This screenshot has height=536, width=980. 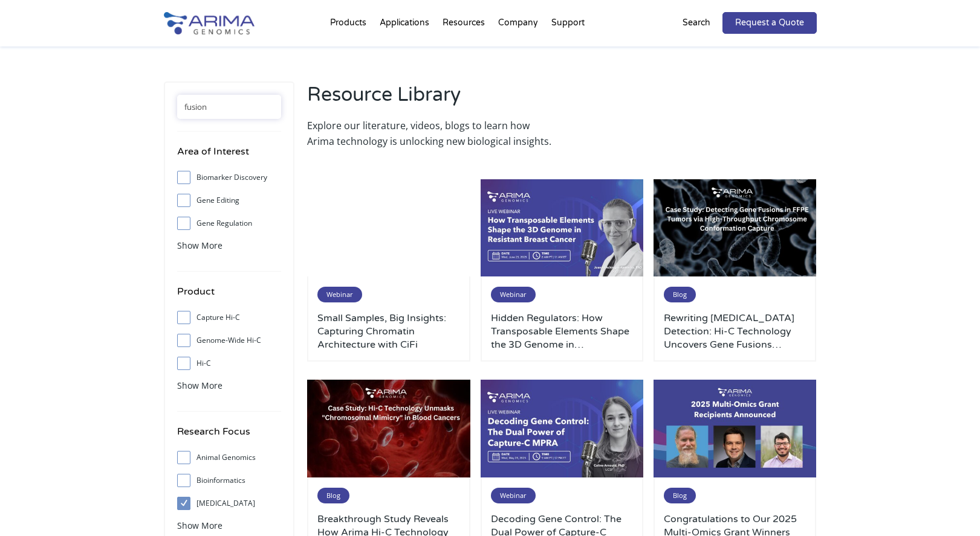 What do you see at coordinates (229, 295) in the screenshot?
I see `h4: Product` at bounding box center [229, 295].